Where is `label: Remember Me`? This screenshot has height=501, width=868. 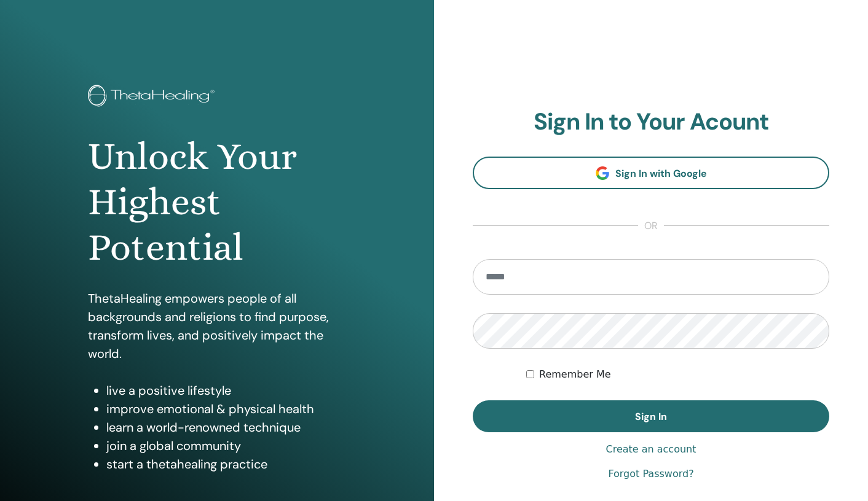
label: Remember Me is located at coordinates (575, 374).